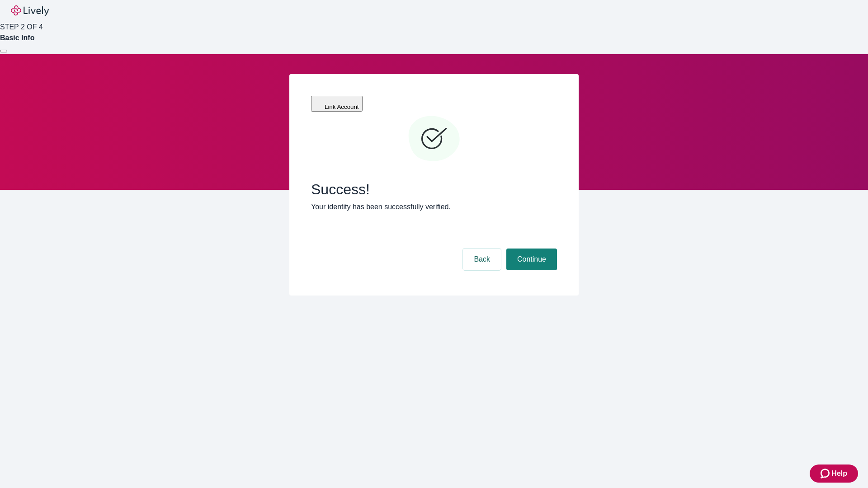  Describe the element at coordinates (336, 104) in the screenshot. I see `button: Link Account` at that location.